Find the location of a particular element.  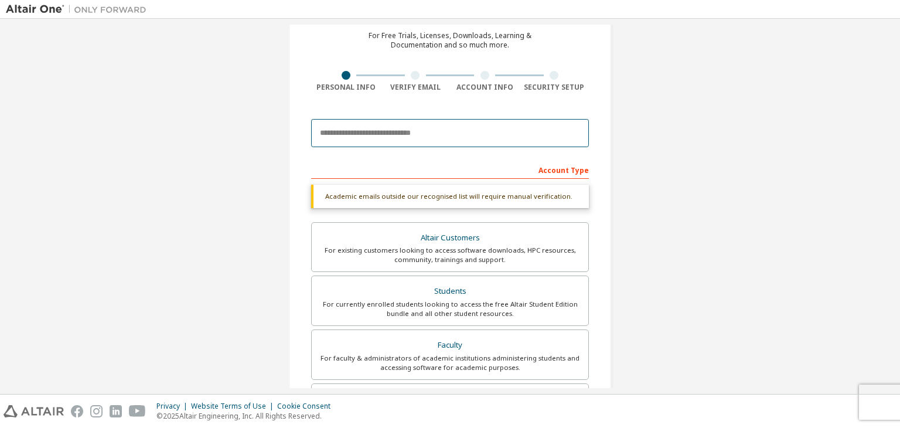

div: Academic emails outside our recognised list will require manual verification. is located at coordinates (450, 196).